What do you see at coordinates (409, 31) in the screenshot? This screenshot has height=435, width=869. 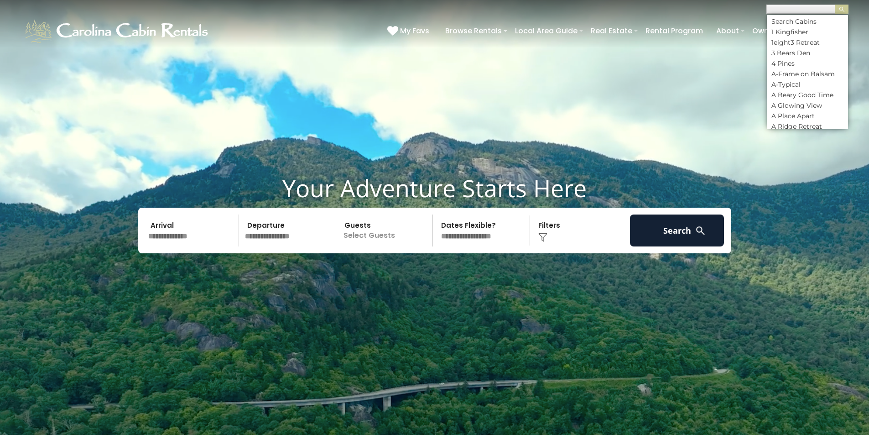 I see `a: My Favs` at bounding box center [409, 31].